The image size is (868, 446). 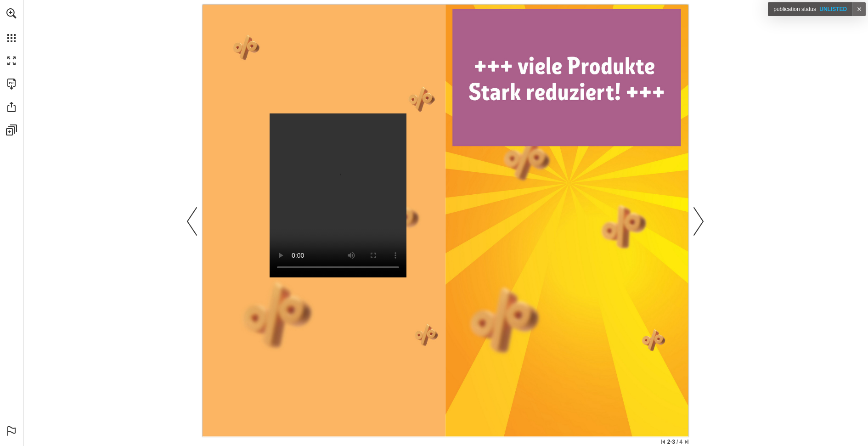 I want to click on a: Skip to the first page, so click(x=664, y=442).